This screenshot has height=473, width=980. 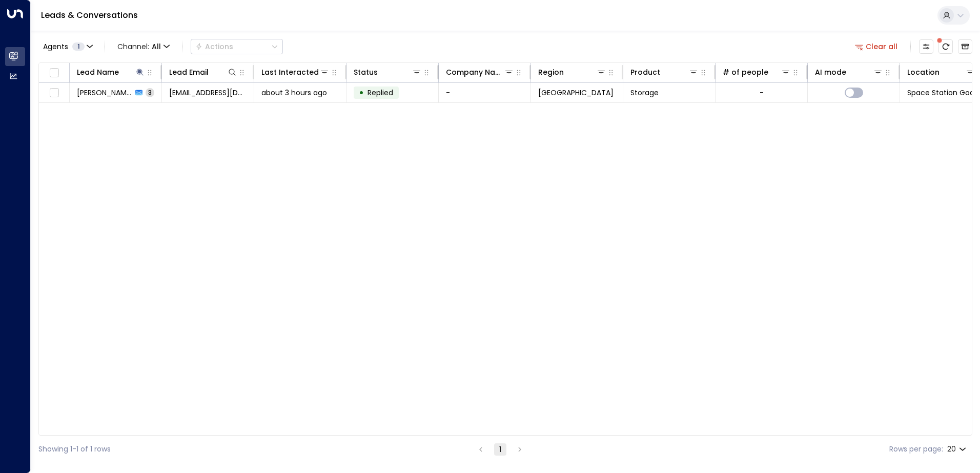 I want to click on span: Toggle select row, so click(x=53, y=93).